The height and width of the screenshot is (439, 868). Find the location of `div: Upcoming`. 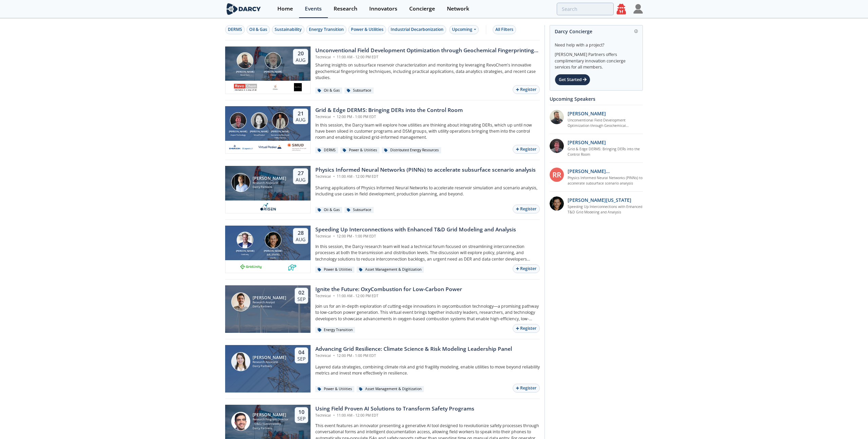

div: Upcoming is located at coordinates (464, 29).